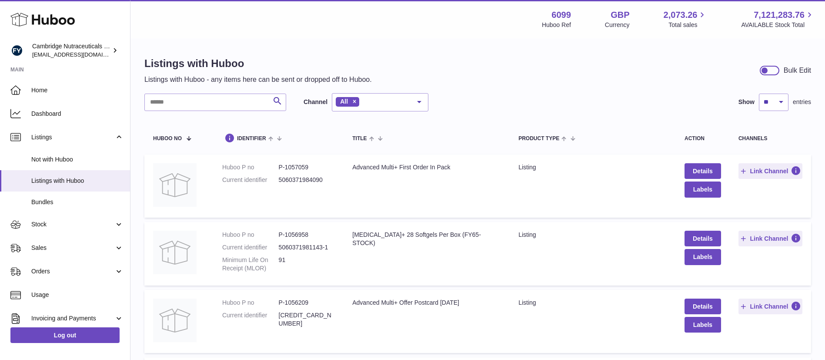 This screenshot has width=825, height=360. What do you see at coordinates (620, 15) in the screenshot?
I see `strong: GBP` at bounding box center [620, 15].